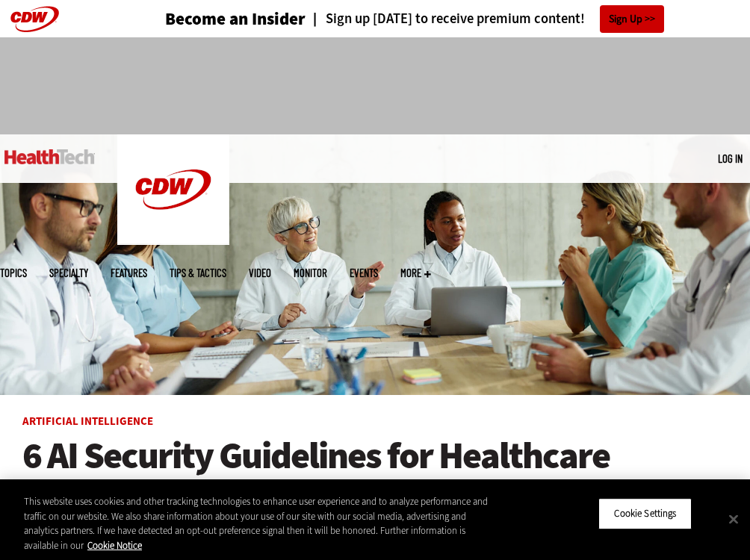 The width and height of the screenshot is (750, 560). What do you see at coordinates (259, 273) in the screenshot?
I see `a: Video` at bounding box center [259, 273].